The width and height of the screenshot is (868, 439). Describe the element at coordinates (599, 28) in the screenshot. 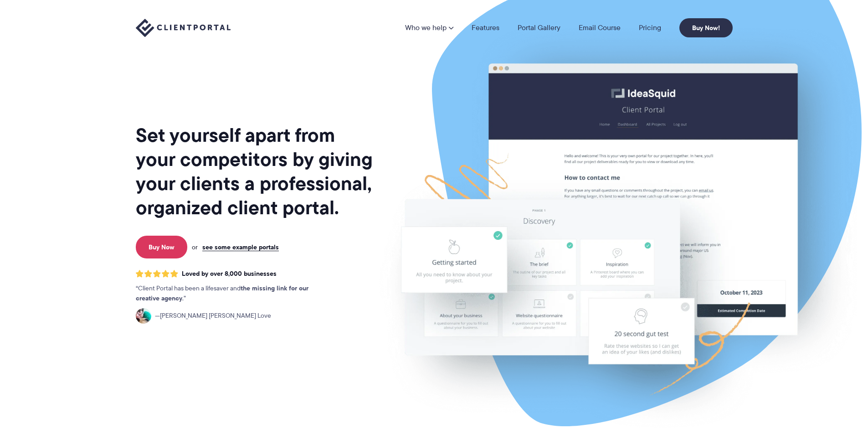

I see `a: Email Course` at that location.